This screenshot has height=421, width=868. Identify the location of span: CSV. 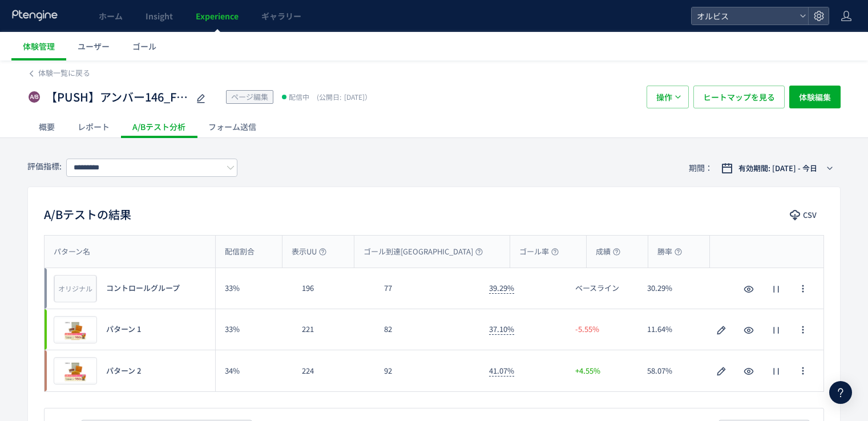
(810, 215).